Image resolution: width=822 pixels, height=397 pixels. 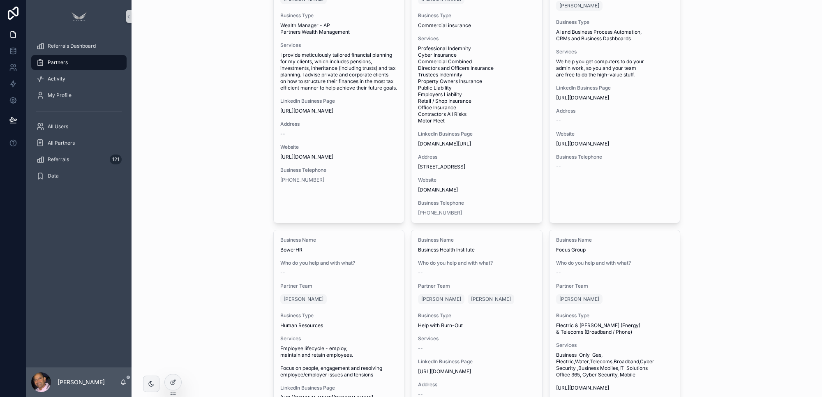 I want to click on a: Referrals121, so click(x=79, y=160).